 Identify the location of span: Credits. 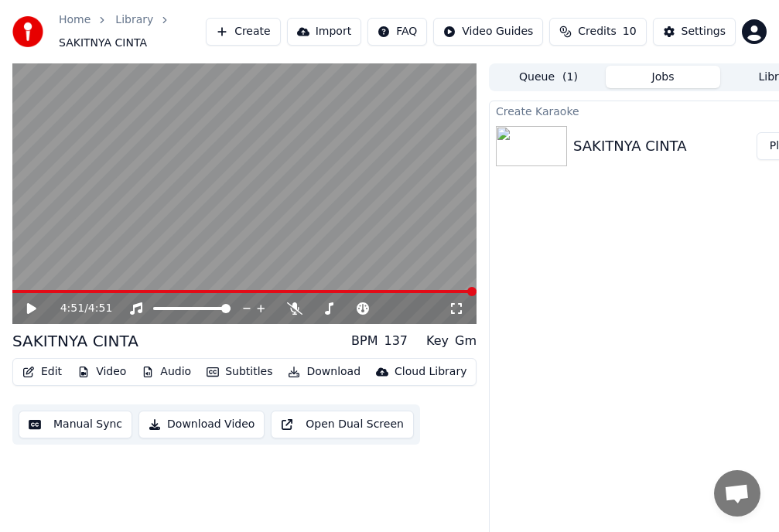
(597, 32).